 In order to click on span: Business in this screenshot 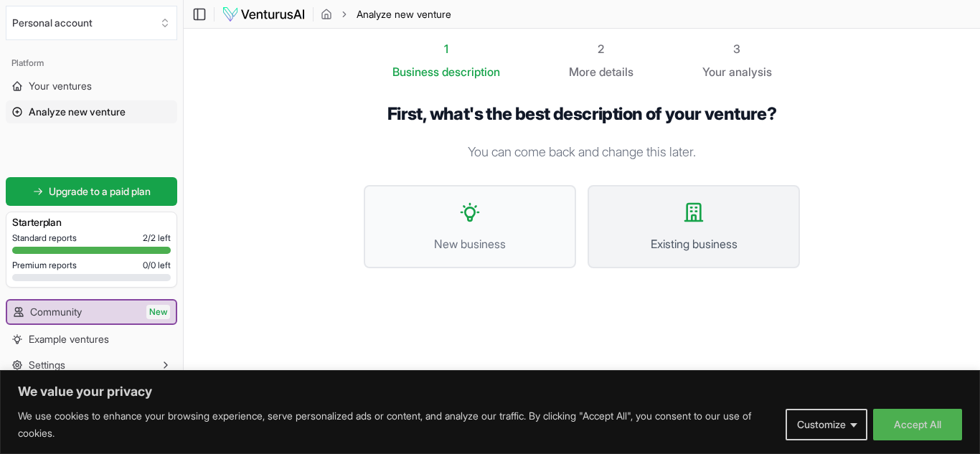, I will do `click(415, 72)`.